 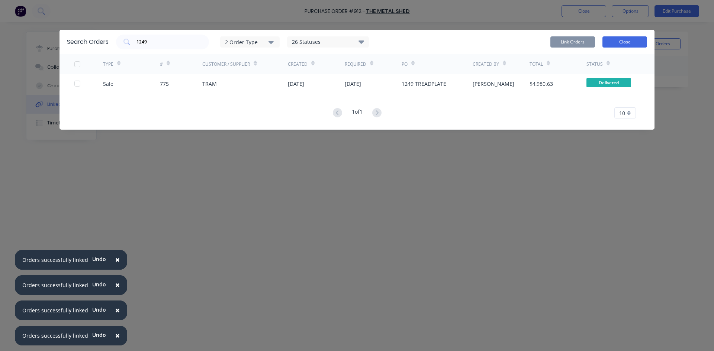 What do you see at coordinates (297, 64) in the screenshot?
I see `div: Created` at bounding box center [297, 64].